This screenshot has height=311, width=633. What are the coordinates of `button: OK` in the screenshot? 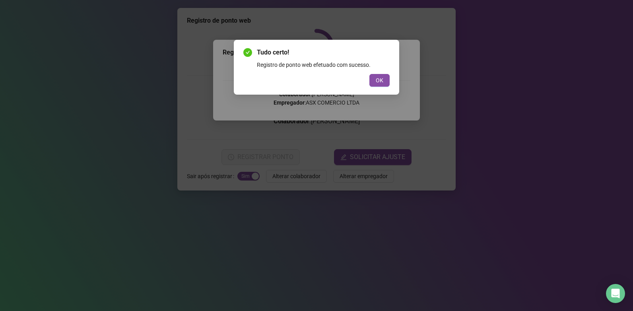 It's located at (380, 80).